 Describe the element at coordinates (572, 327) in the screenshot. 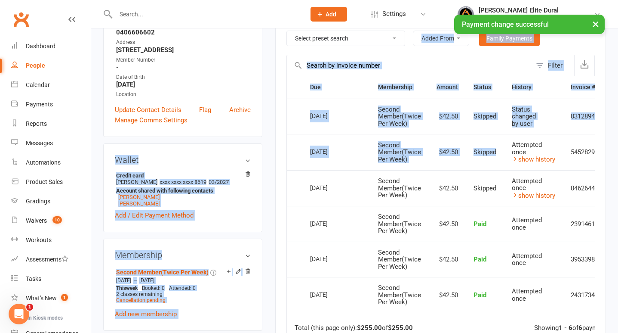

I see `div: Showing of payments` at that location.